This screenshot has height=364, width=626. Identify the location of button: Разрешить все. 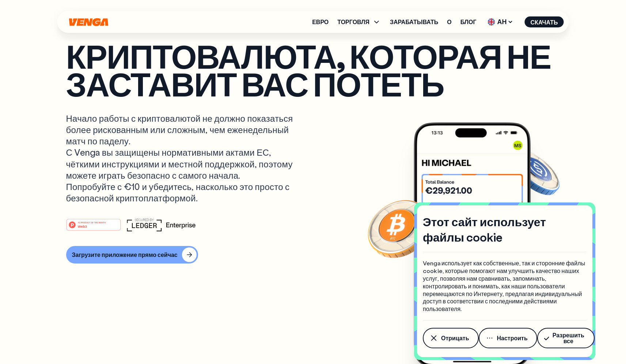
(566, 338).